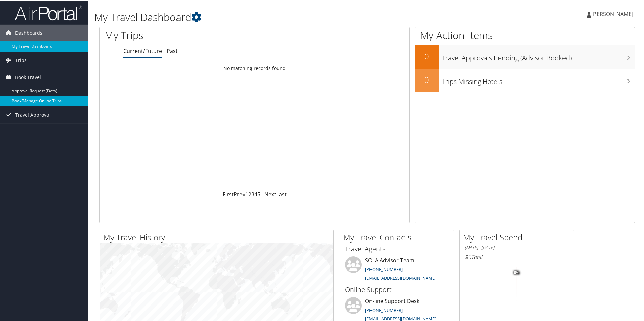 This screenshot has width=644, height=321. Describe the element at coordinates (240, 193) in the screenshot. I see `a: Prev` at that location.